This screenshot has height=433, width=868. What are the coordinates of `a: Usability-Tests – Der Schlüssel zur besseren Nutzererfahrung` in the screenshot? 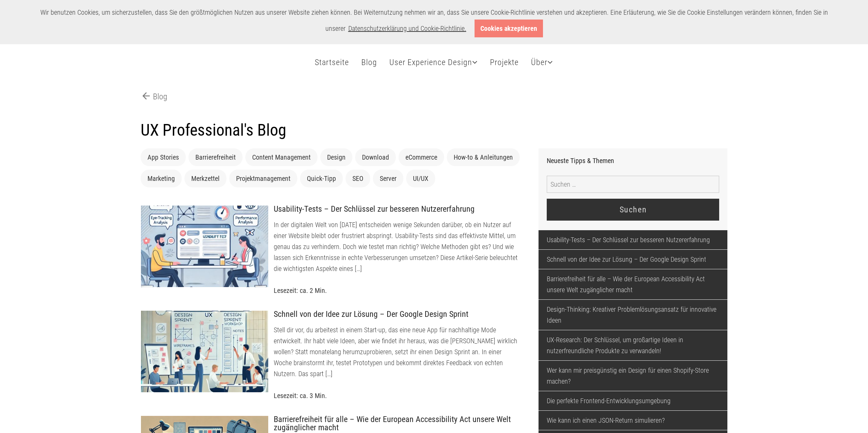 It's located at (633, 240).